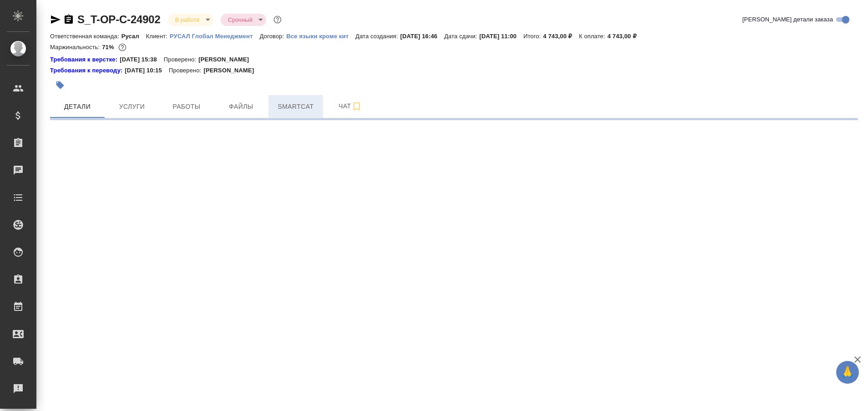  What do you see at coordinates (592, 36) in the screenshot?
I see `p: К оплате:` at bounding box center [592, 36].